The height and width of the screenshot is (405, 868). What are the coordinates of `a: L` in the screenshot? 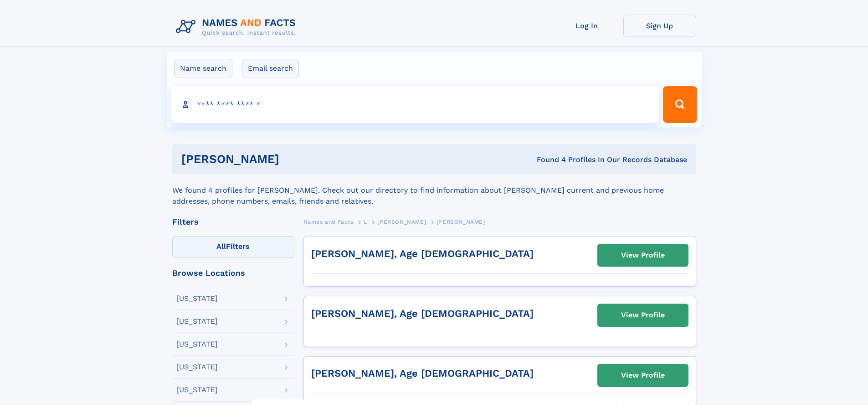 It's located at (366, 221).